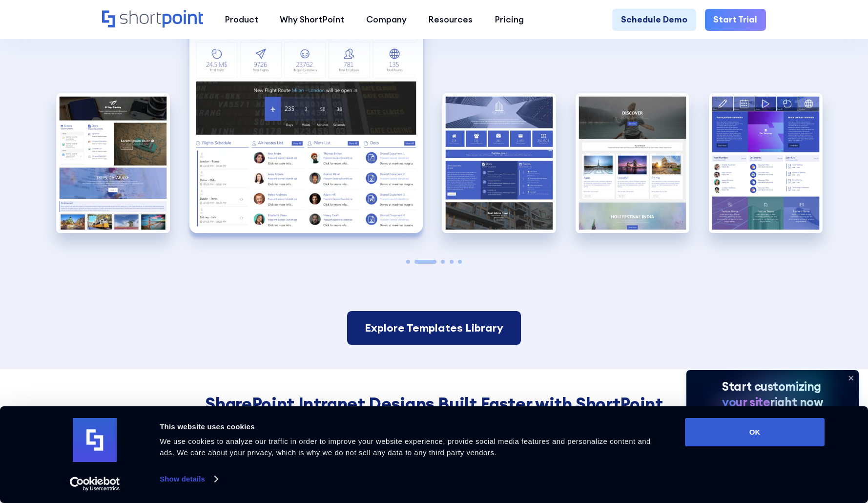 The height and width of the screenshot is (503, 868). What do you see at coordinates (425, 261) in the screenshot?
I see `span: Go to slide 2` at bounding box center [425, 261].